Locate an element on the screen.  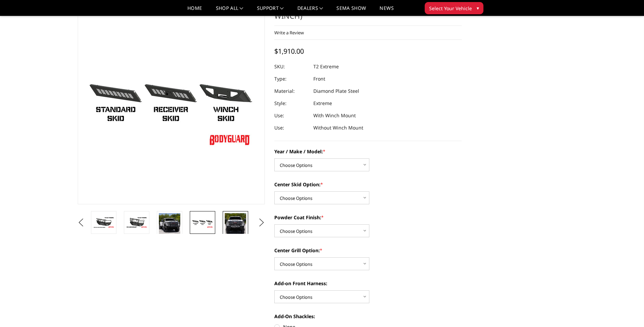
a: shop all is located at coordinates (230, 11).